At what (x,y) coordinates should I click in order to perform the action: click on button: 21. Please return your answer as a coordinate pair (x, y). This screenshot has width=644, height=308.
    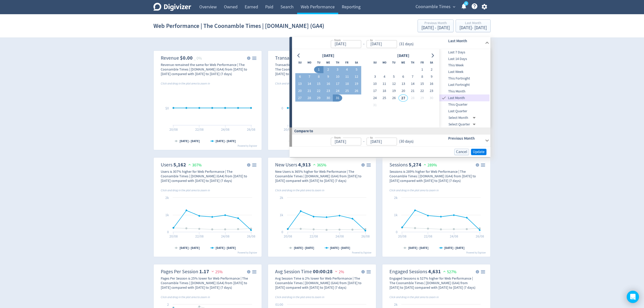
    Looking at the image, I should click on (309, 91).